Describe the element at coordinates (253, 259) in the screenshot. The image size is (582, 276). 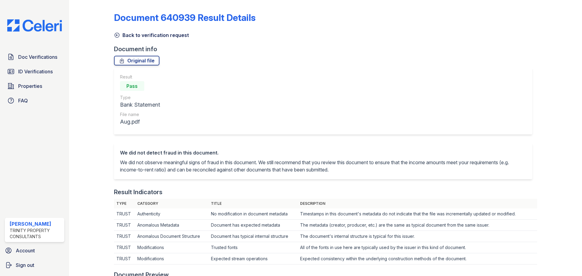
I see `td: Expected stream operations` at that location.